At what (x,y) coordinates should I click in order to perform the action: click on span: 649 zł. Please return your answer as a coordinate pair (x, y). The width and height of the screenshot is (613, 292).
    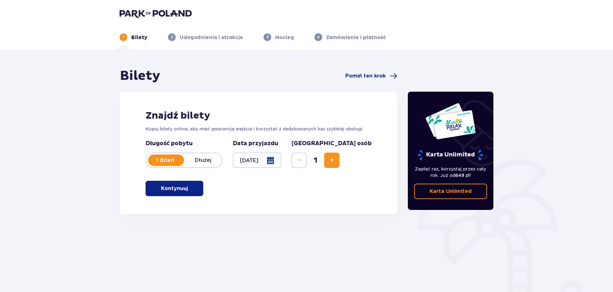
    Looking at the image, I should click on (462, 175).